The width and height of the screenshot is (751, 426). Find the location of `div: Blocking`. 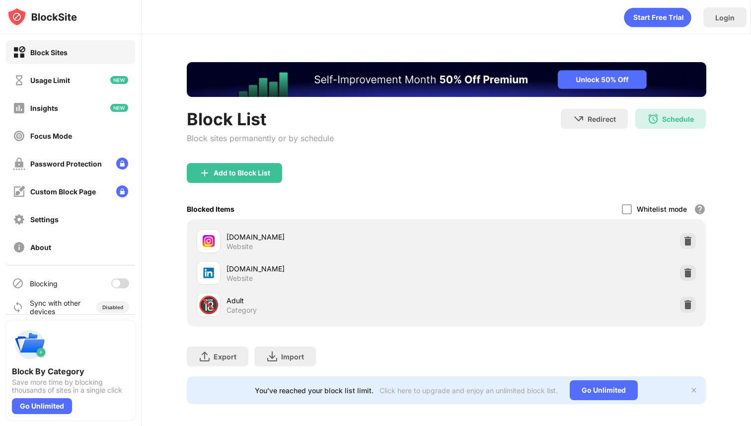

div: Blocking is located at coordinates (44, 283).